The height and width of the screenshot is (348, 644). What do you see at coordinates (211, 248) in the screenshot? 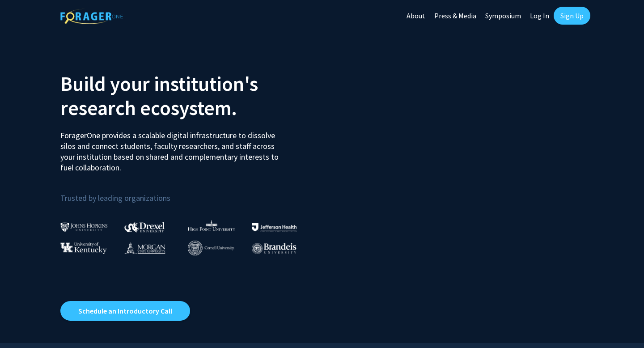
I see `img: Cornell University` at bounding box center [211, 248].